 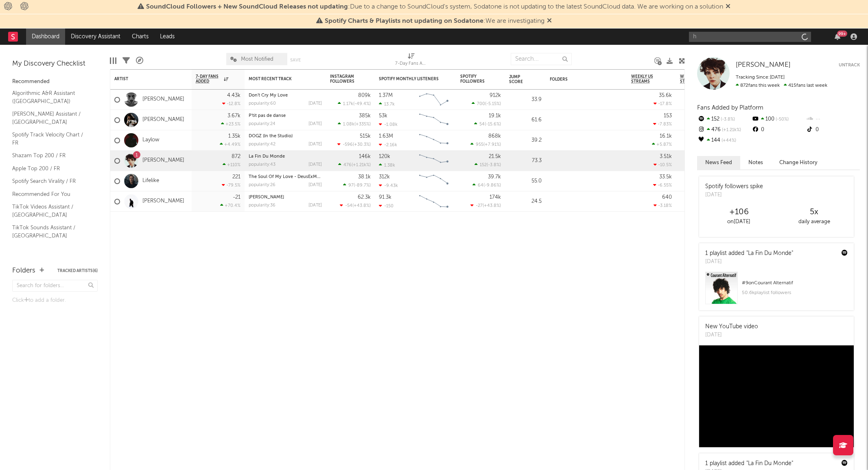 What do you see at coordinates (542, 59) in the screenshot?
I see `input: Search...` at bounding box center [542, 59].